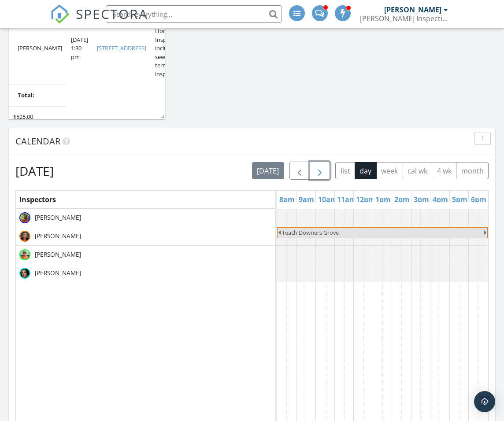 This screenshot has width=504, height=421. Describe the element at coordinates (327, 199) in the screenshot. I see `a: 10am` at that location.